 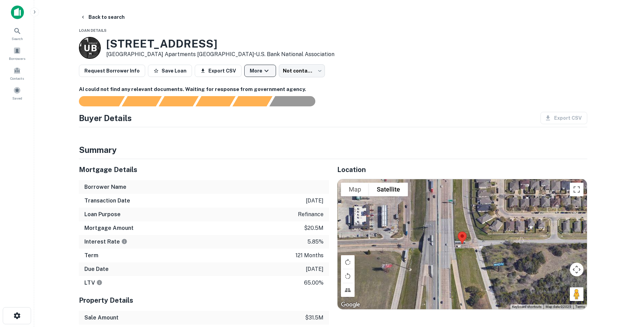 I want to click on div: AI fulfillment process complete., so click(x=297, y=101).